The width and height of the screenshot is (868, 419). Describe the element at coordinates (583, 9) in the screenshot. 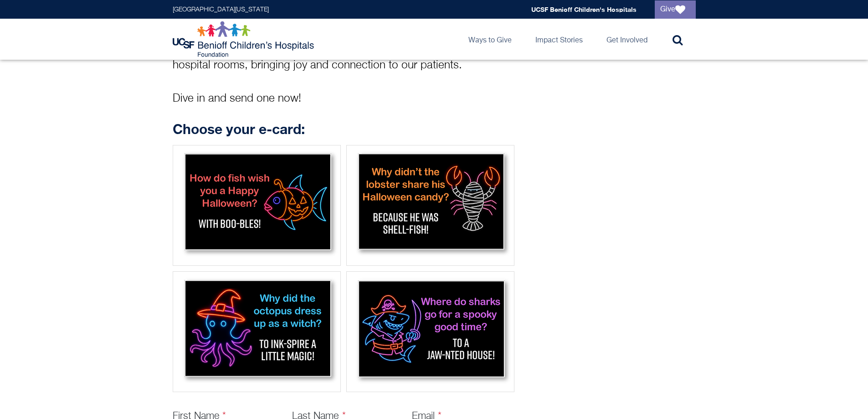

I see `a: UCSF Benioff Children's Hospitals` at that location.